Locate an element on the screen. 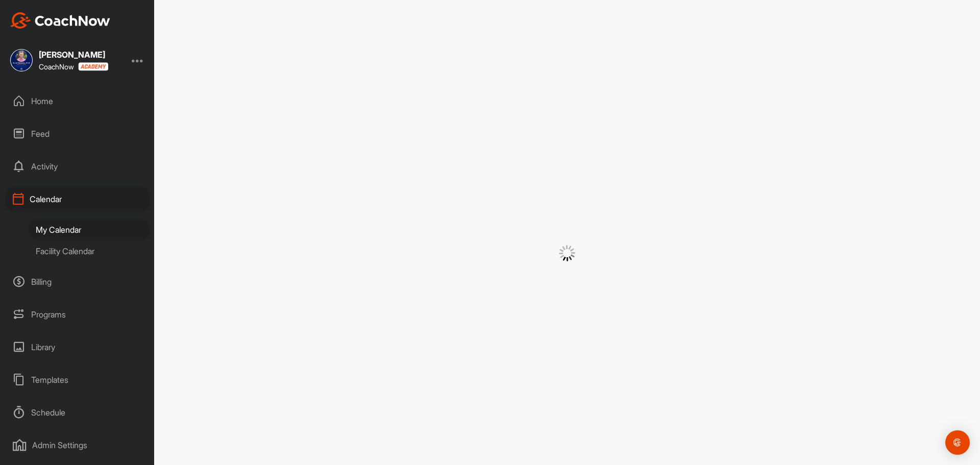 The width and height of the screenshot is (980, 465). div: Open Intercom Messenger is located at coordinates (958, 443).